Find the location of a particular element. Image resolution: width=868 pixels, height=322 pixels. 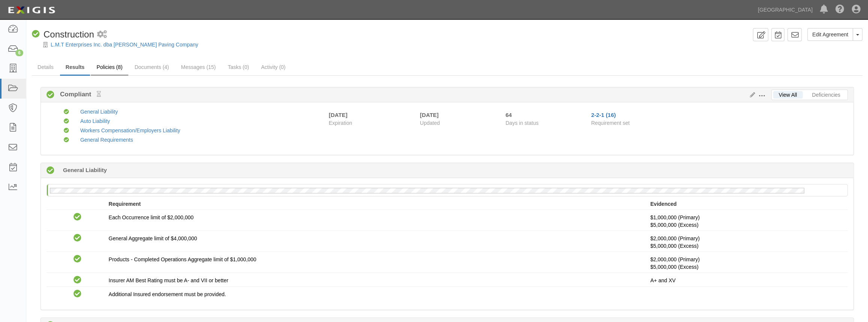

span: General Aggregate limit of $4,000,000 is located at coordinates (153, 239).